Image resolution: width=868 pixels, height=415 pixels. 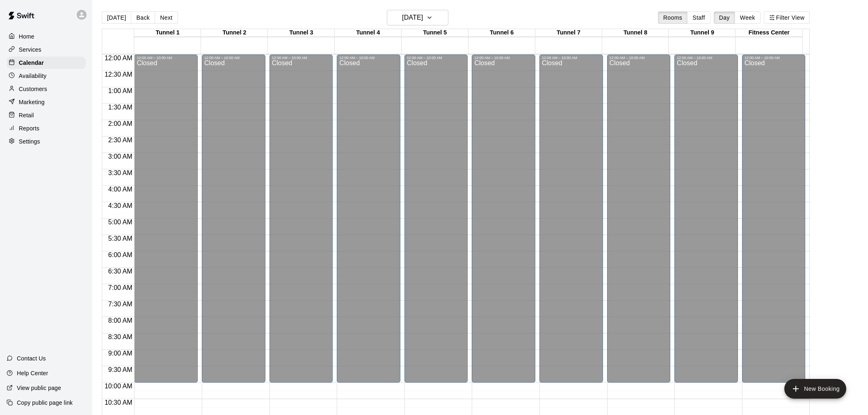 I want to click on p: Marketing, so click(x=32, y=102).